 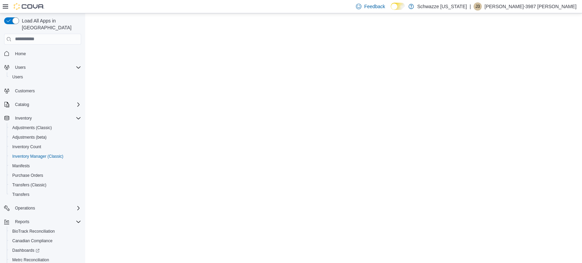 What do you see at coordinates (45, 231) in the screenshot?
I see `button: BioTrack Reconciliation` at bounding box center [45, 231].